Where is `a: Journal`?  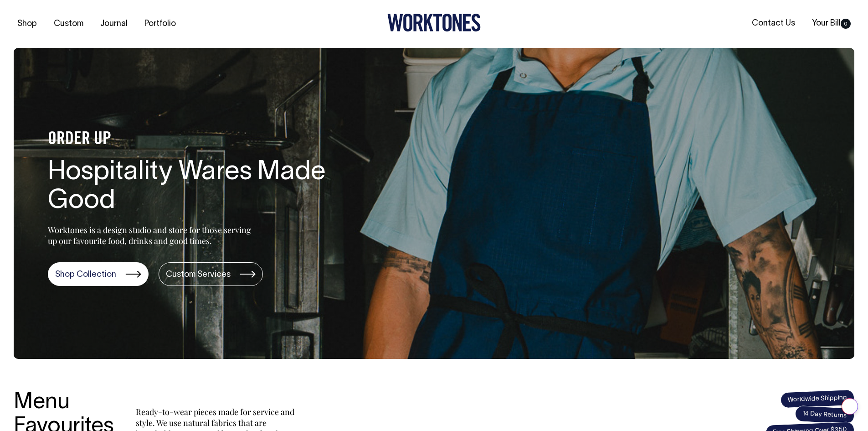 a: Journal is located at coordinates (114, 24).